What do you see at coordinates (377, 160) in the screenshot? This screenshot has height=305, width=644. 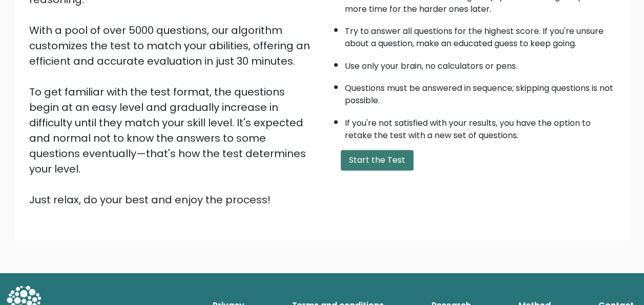 I see `button: Start the Test` at bounding box center [377, 160].